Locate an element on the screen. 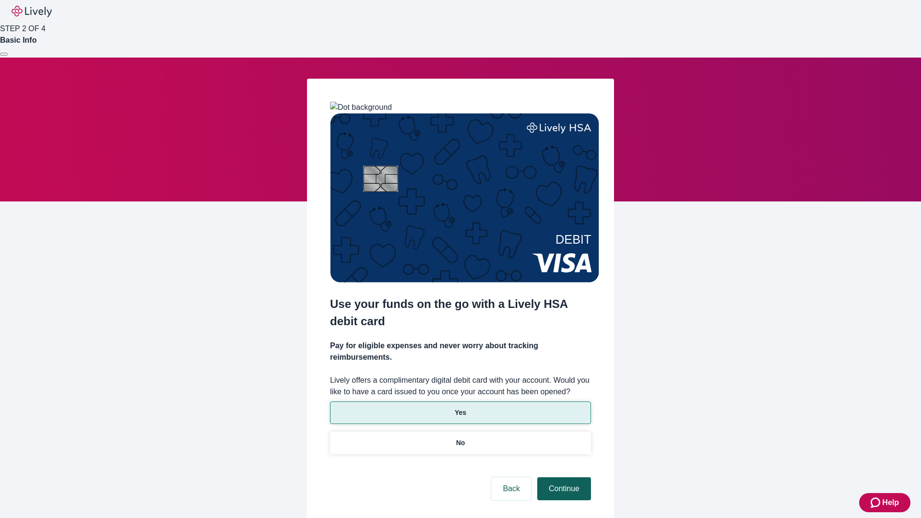  p: Yes is located at coordinates (461, 413).